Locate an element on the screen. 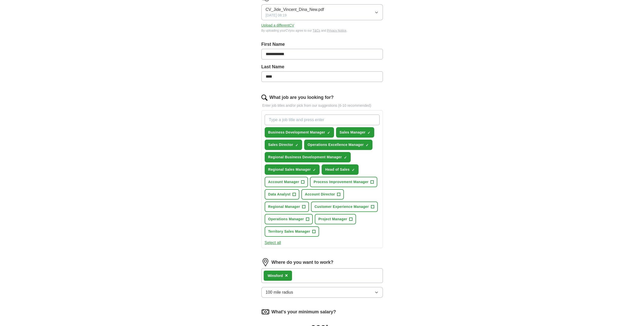 Image resolution: width=644 pixels, height=326 pixels. button: Business Development Manager✓ is located at coordinates (299, 132).